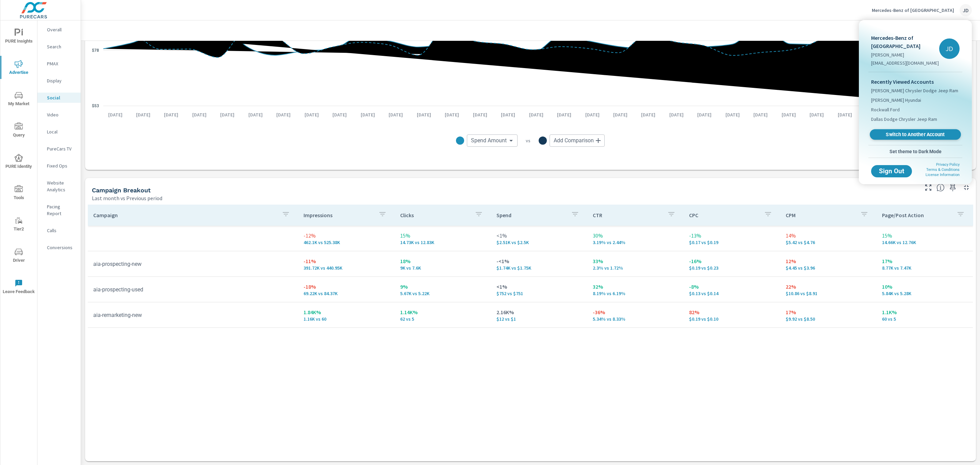 This screenshot has width=980, height=465. I want to click on span: Rockwall Ford, so click(885, 109).